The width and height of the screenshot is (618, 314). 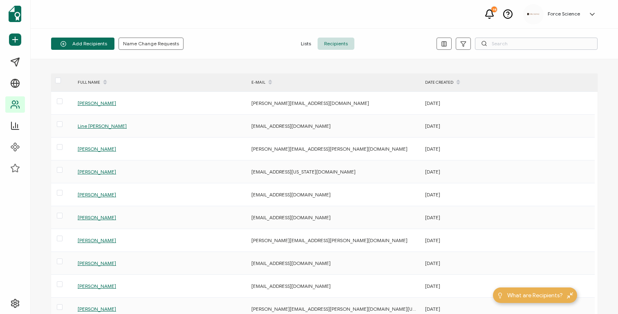 What do you see at coordinates (334, 83) in the screenshot?
I see `div: E-MAIL` at bounding box center [334, 83].